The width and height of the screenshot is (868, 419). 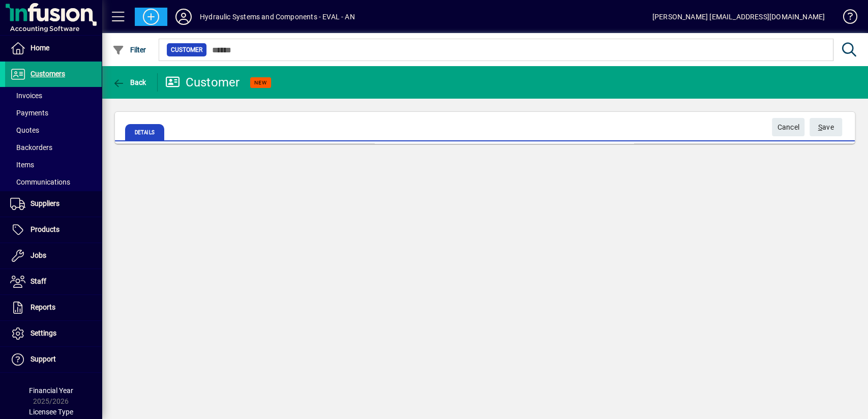 What do you see at coordinates (845, 19) in the screenshot?
I see `a: Knowledge Base` at bounding box center [845, 19].